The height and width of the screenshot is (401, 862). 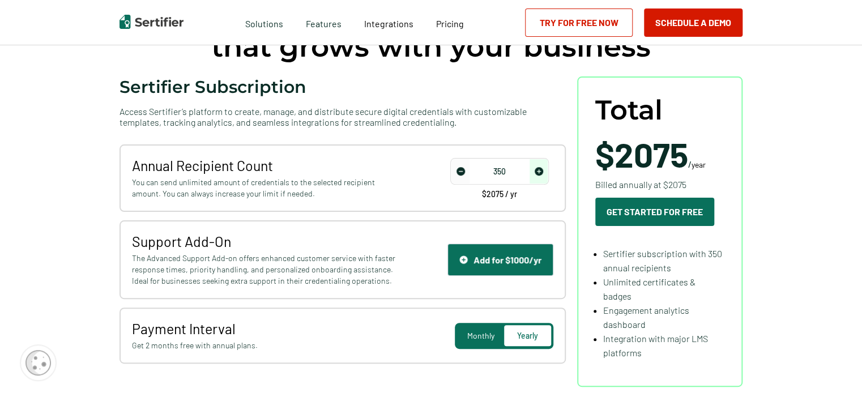 I want to click on span: Solutions, so click(x=264, y=22).